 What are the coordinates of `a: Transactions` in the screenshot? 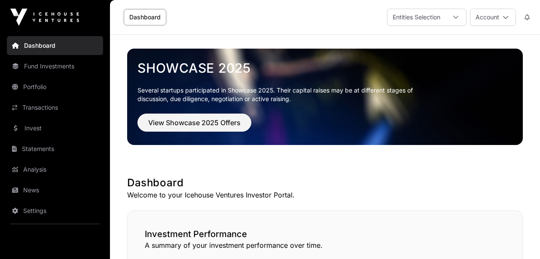 It's located at (55, 107).